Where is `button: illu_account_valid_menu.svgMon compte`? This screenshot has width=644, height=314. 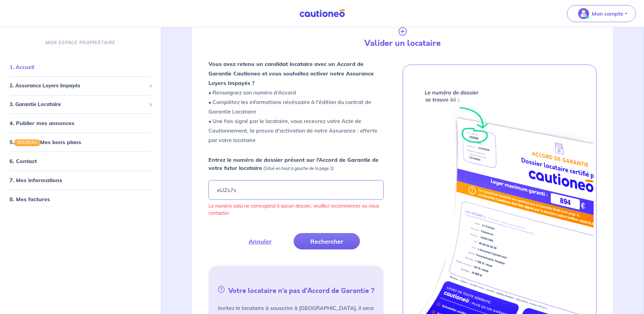 button: illu_account_valid_menu.svgMon compte is located at coordinates (601, 13).